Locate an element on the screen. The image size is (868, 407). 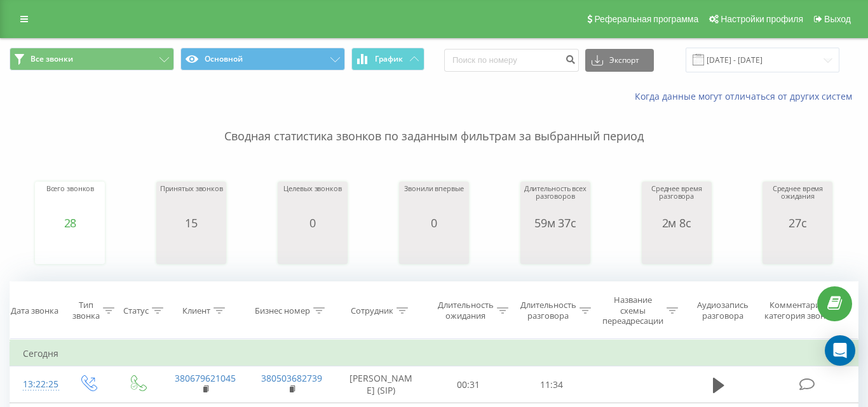
div: Звонили впервые is located at coordinates (434, 201).